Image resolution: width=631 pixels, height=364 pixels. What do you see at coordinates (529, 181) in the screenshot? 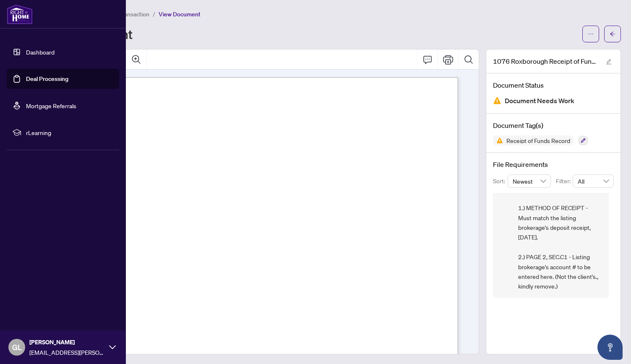
I see `span: Newest` at bounding box center [529, 181].